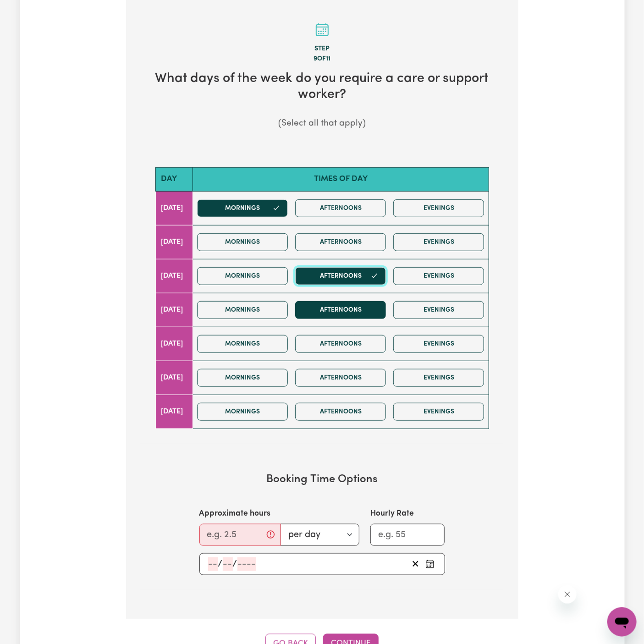 Image resolution: width=644 pixels, height=644 pixels. I want to click on button: Clear start date, so click(415, 564).